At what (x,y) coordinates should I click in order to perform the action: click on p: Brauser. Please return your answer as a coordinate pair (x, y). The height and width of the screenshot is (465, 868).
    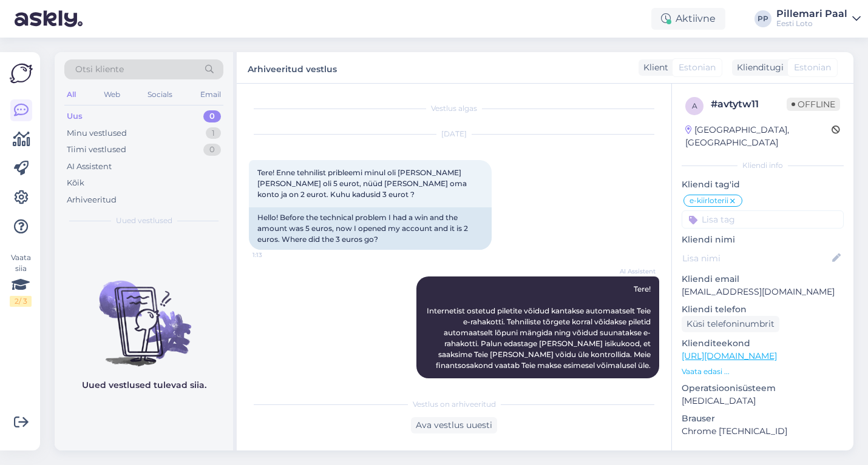
    Looking at the image, I should click on (762, 419).